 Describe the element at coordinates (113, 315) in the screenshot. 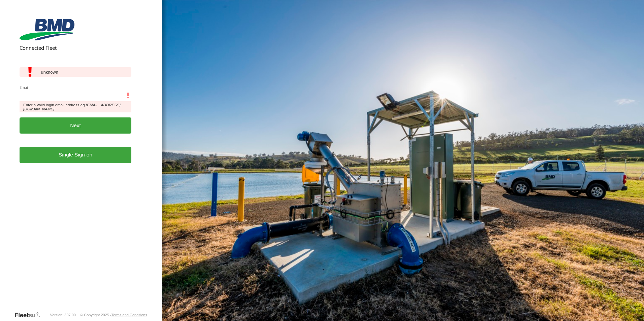

I see `div: © Copyright 2025 -` at that location.